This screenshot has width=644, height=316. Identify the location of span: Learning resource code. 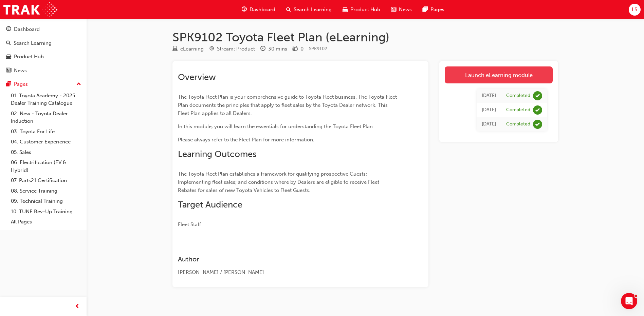
(318, 49).